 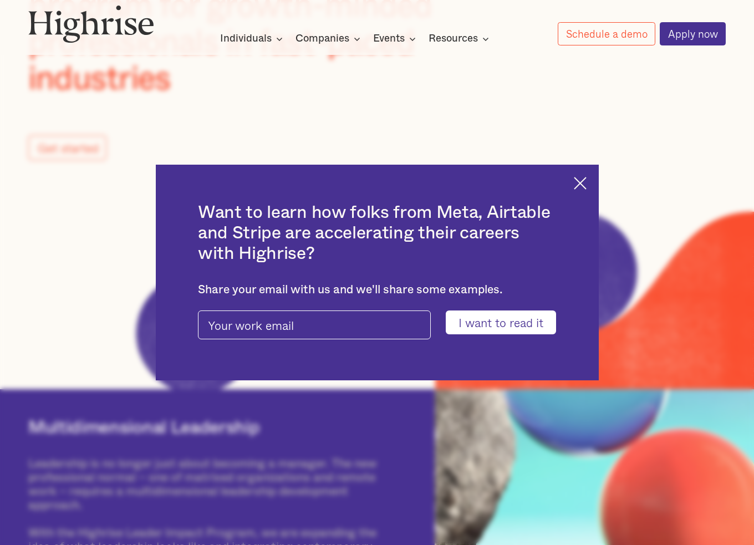 I want to click on img: Highrise logo, so click(x=91, y=24).